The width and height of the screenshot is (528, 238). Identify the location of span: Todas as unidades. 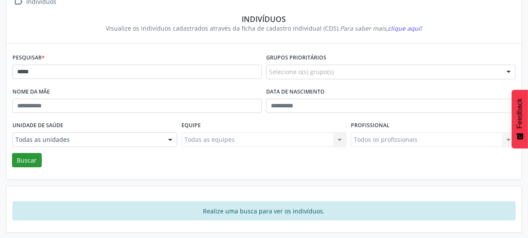
(87, 139).